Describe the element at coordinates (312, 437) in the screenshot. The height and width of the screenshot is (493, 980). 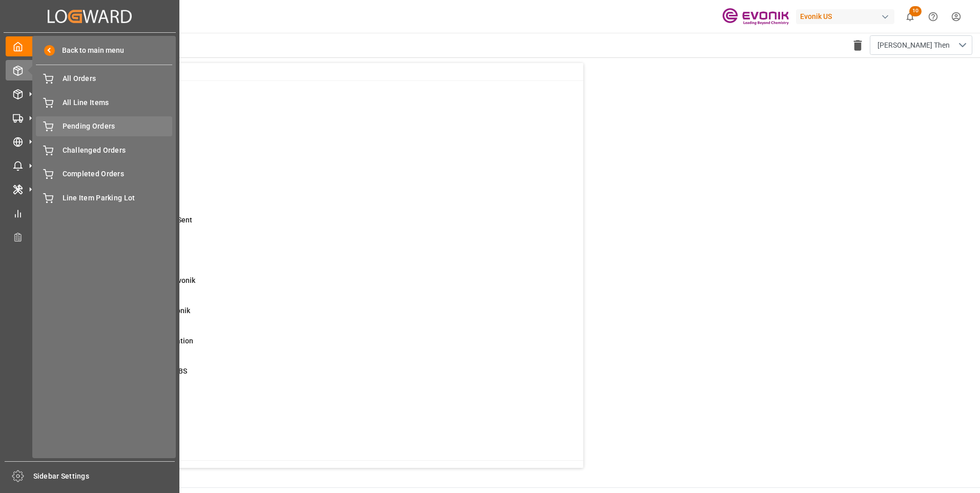
I see `a: 1TU : Pre-Leg Shipment # ErrorTransport Unit` at that location.